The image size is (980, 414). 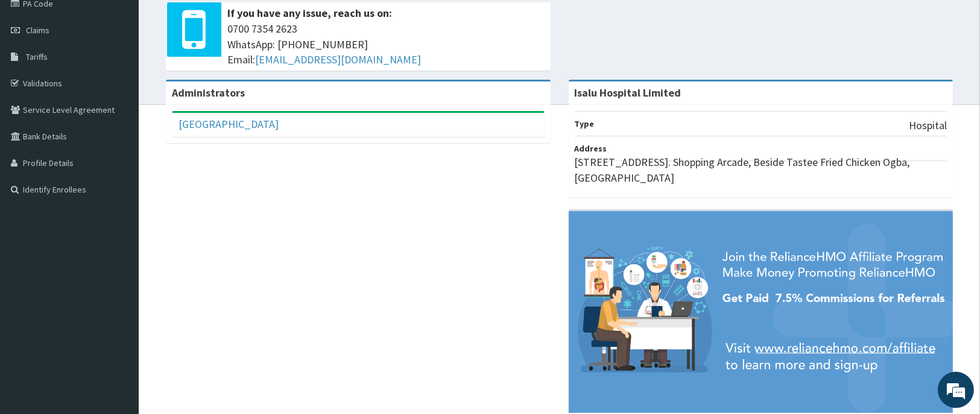 I want to click on p: Hospital, so click(x=928, y=126).